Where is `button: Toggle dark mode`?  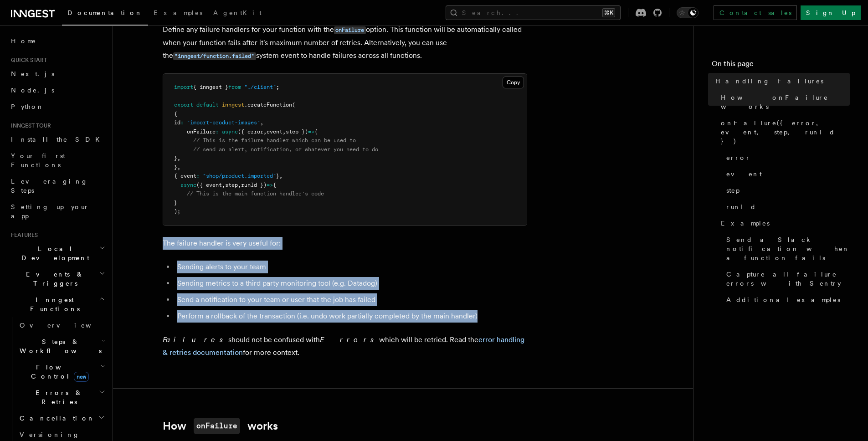
button: Toggle dark mode is located at coordinates (688, 13).